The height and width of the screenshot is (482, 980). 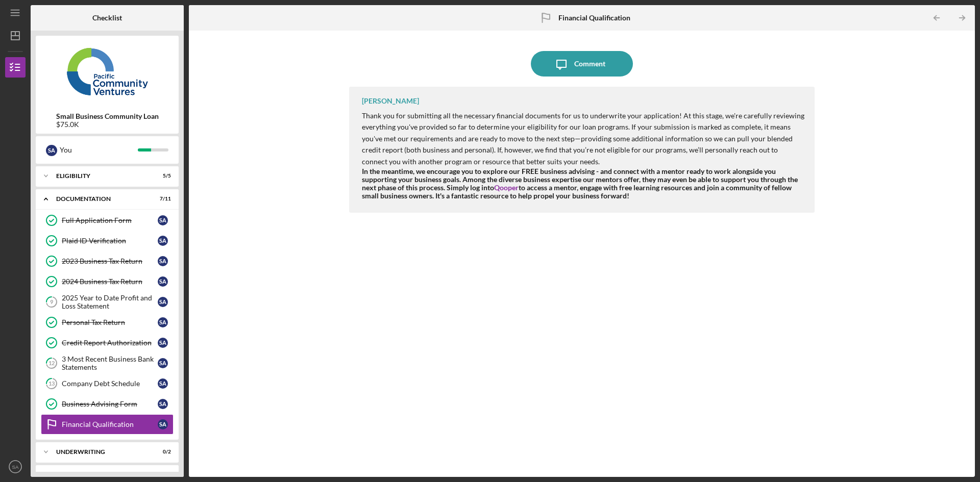 What do you see at coordinates (101, 176) in the screenshot?
I see `div: Eligibility` at bounding box center [101, 176].